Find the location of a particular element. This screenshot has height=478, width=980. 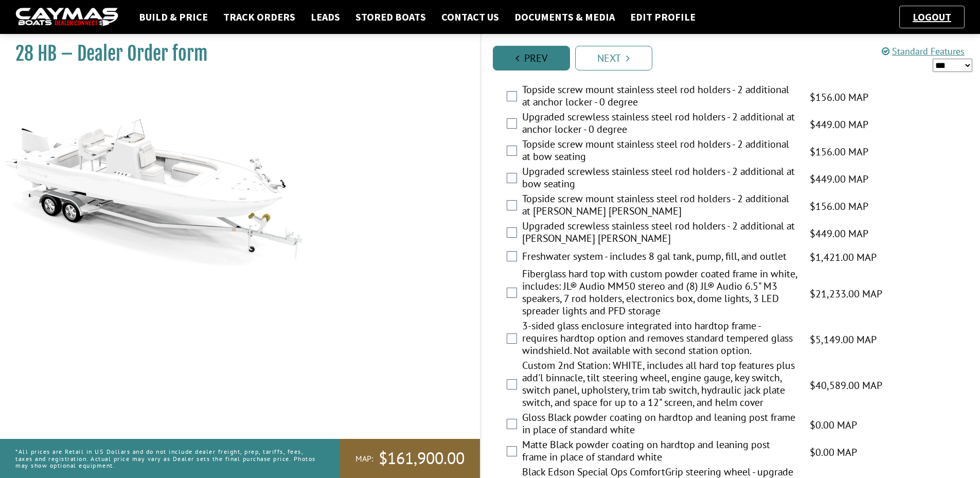

span: $161,900.00 is located at coordinates (422, 459).